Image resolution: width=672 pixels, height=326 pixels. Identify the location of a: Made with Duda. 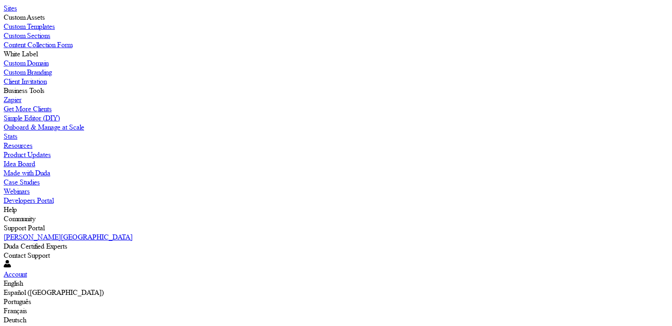
(27, 172).